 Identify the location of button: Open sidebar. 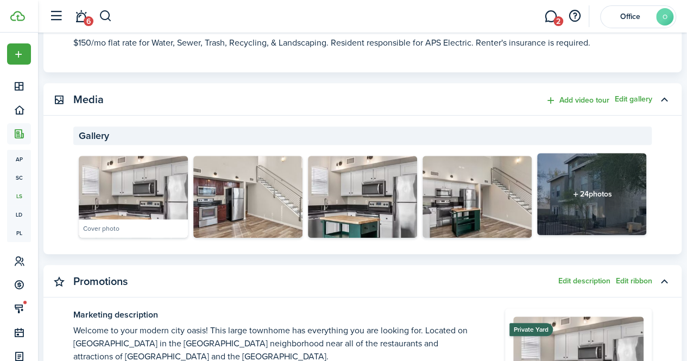
(56, 16).